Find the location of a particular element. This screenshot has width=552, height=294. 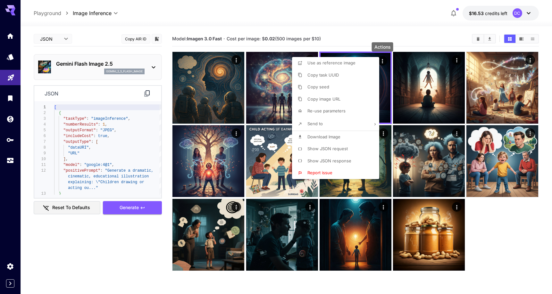

span: Send to is located at coordinates (315, 124).